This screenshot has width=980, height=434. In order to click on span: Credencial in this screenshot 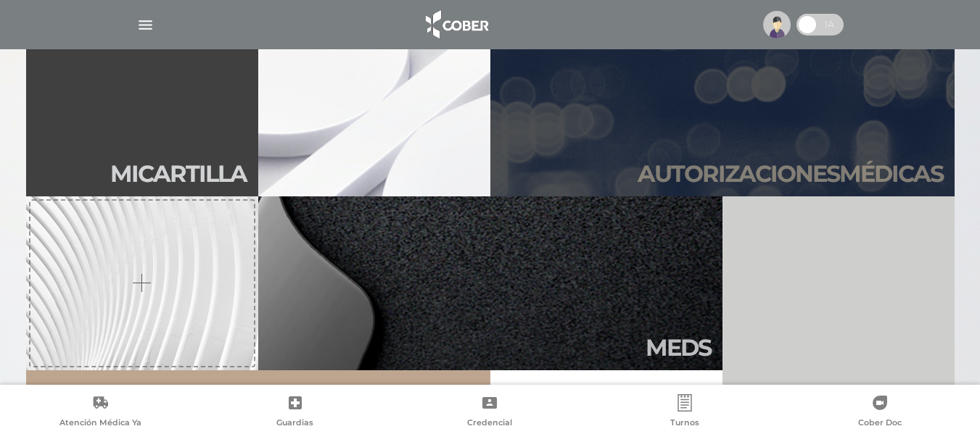, I will do `click(490, 424)`.